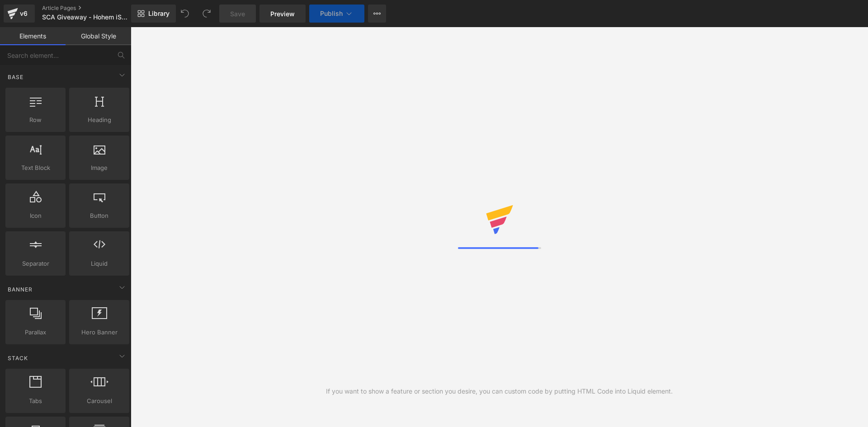 This screenshot has height=427, width=868. I want to click on span: Publish, so click(331, 13).